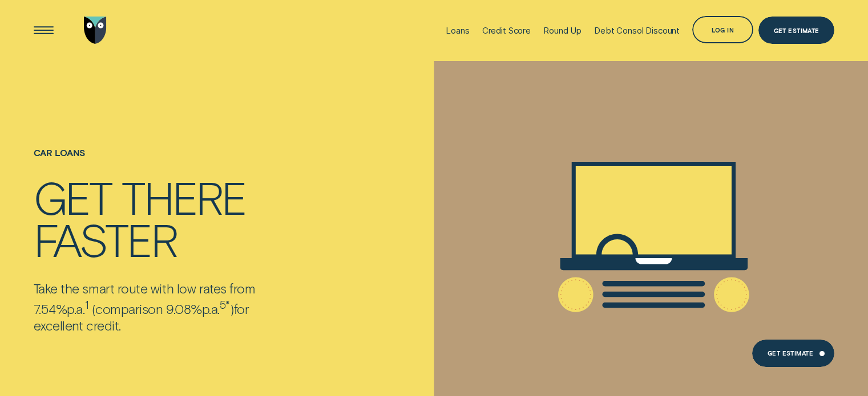  I want to click on div: there, so click(183, 197).